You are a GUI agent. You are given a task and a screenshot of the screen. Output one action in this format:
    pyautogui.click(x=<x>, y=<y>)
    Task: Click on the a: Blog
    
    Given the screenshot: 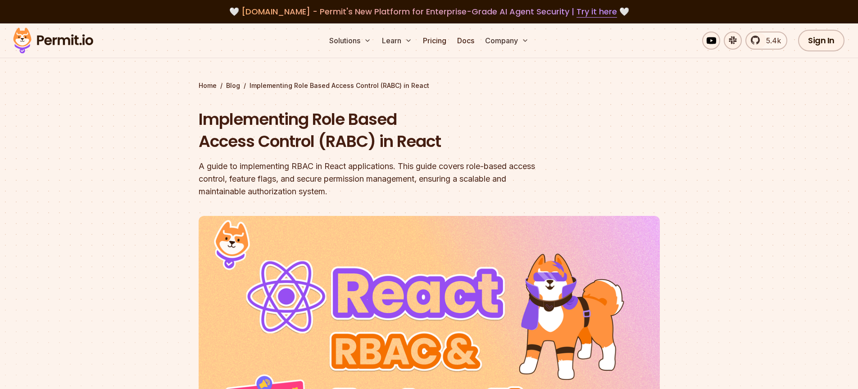 What is the action you would take?
    pyautogui.click(x=233, y=86)
    